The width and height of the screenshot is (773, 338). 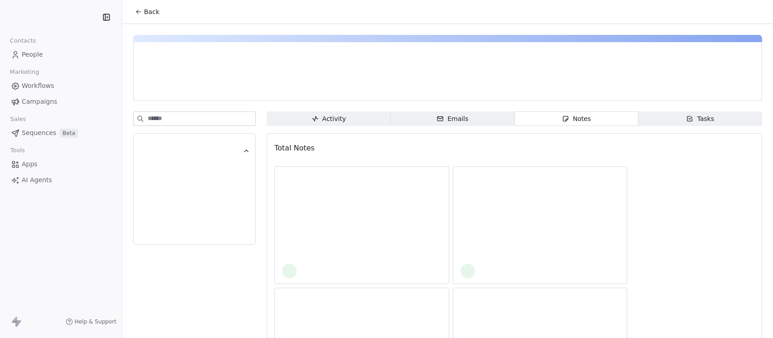 I want to click on span: Marketing, so click(x=24, y=72).